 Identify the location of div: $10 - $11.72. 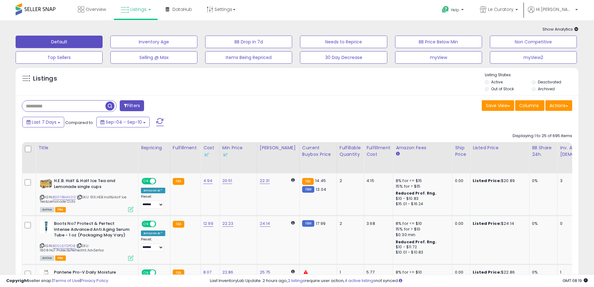
(422, 247).